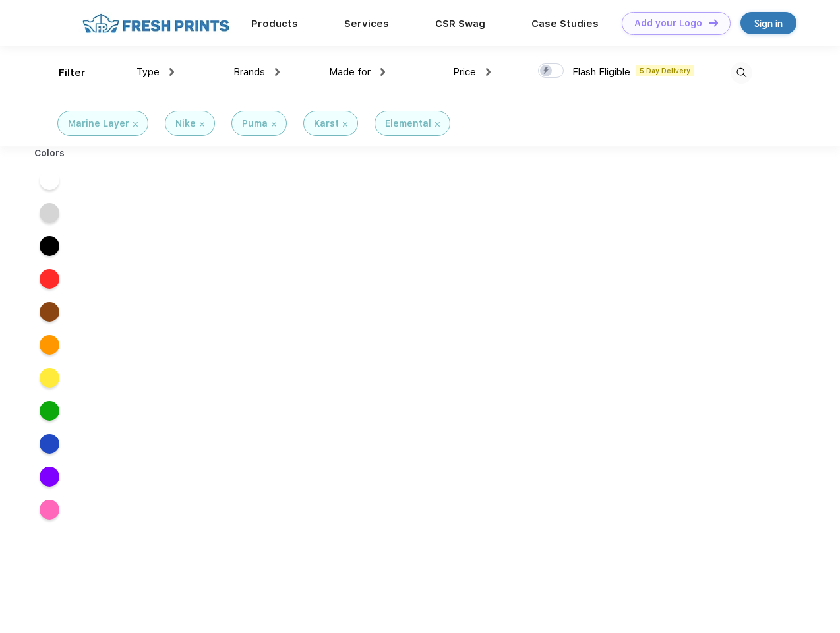  Describe the element at coordinates (72, 72) in the screenshot. I see `div: Filter` at that location.